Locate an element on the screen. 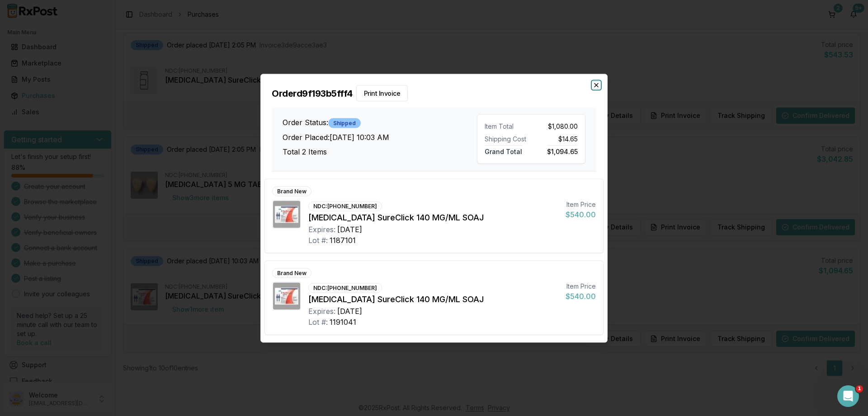 Image resolution: width=868 pixels, height=416 pixels. span: Grand Total is located at coordinates (503, 150).